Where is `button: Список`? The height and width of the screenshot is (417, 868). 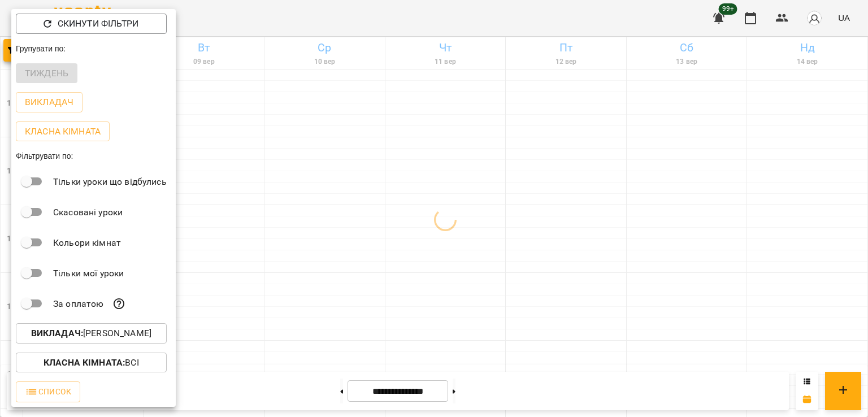 button: Список is located at coordinates (48, 391).